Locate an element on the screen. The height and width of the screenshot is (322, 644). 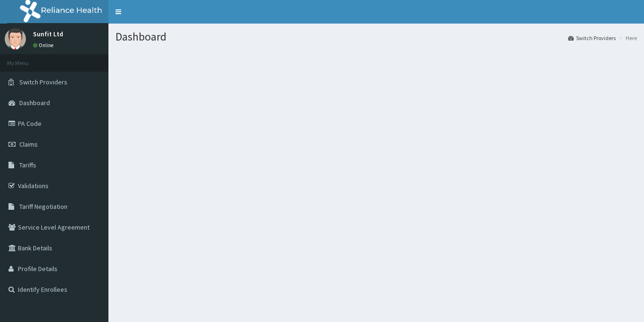
span: Tariffs is located at coordinates (28, 165).